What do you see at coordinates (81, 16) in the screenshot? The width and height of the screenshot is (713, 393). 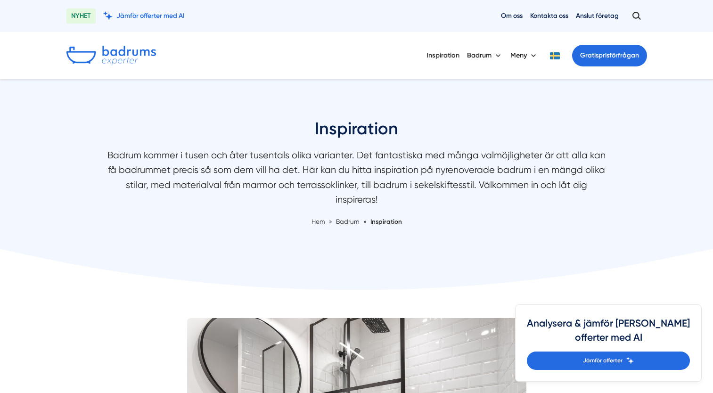 I see `span: NYHET` at bounding box center [81, 16].